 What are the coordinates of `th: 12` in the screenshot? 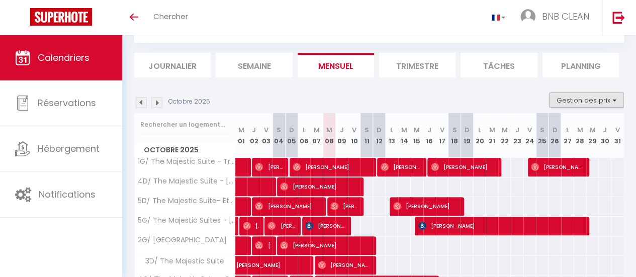 It's located at (379, 135).